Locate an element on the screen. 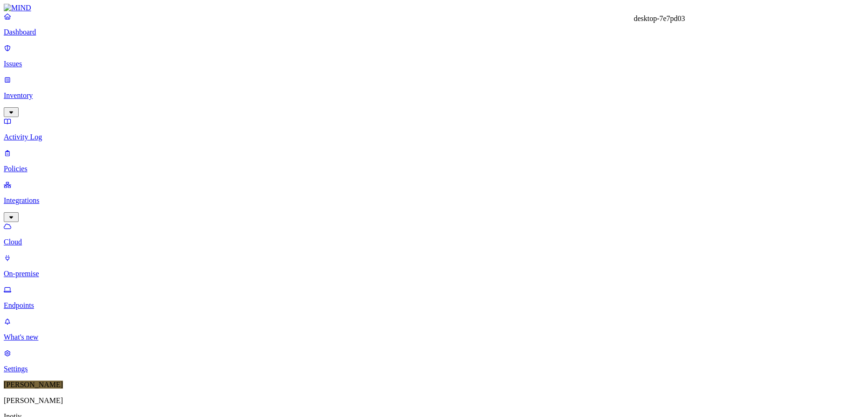 The height and width of the screenshot is (417, 868). p: Cloud is located at coordinates (434, 242).